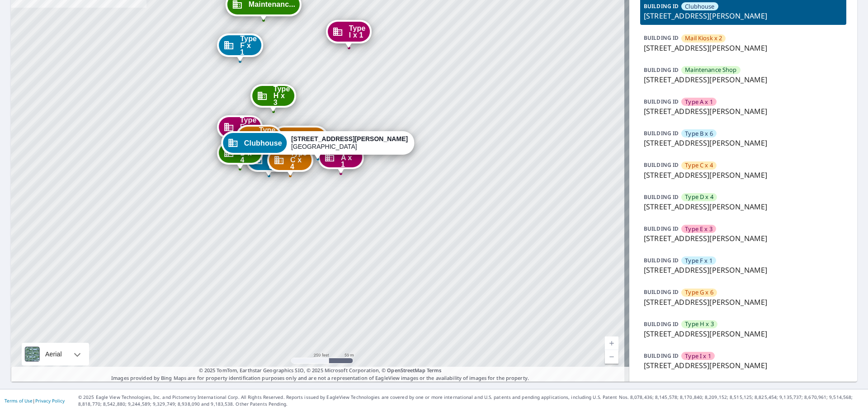  What do you see at coordinates (704, 38) in the screenshot?
I see `span: Mail Kiosk x 2` at bounding box center [704, 38].